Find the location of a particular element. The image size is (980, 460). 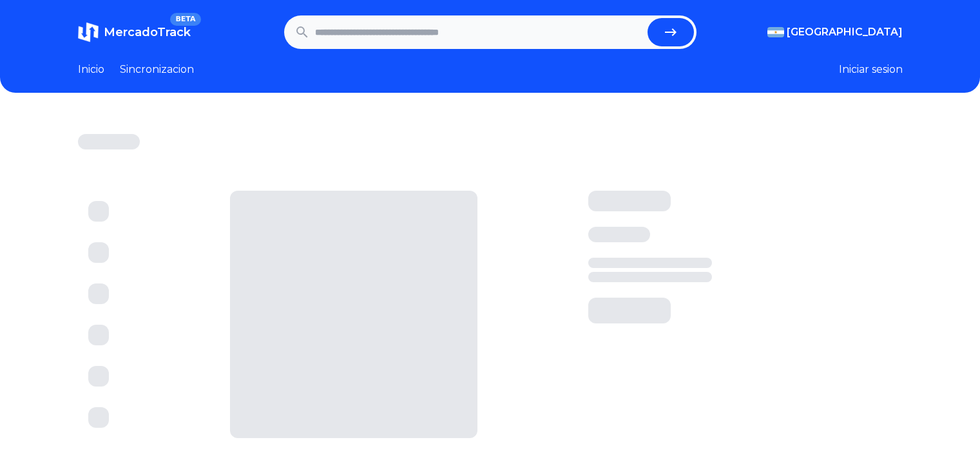

img: MercadoTrack is located at coordinates (88, 33).